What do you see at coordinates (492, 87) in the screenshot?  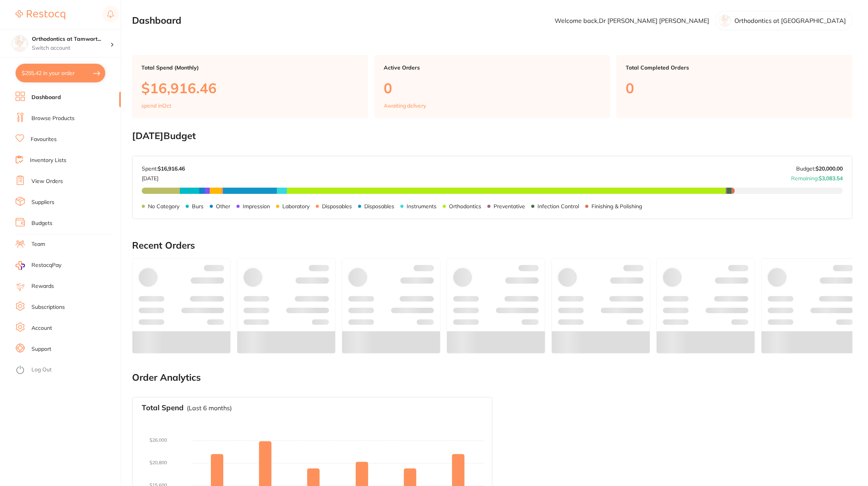 I see `a: Active Orders0Awaiting delivery` at bounding box center [492, 87].